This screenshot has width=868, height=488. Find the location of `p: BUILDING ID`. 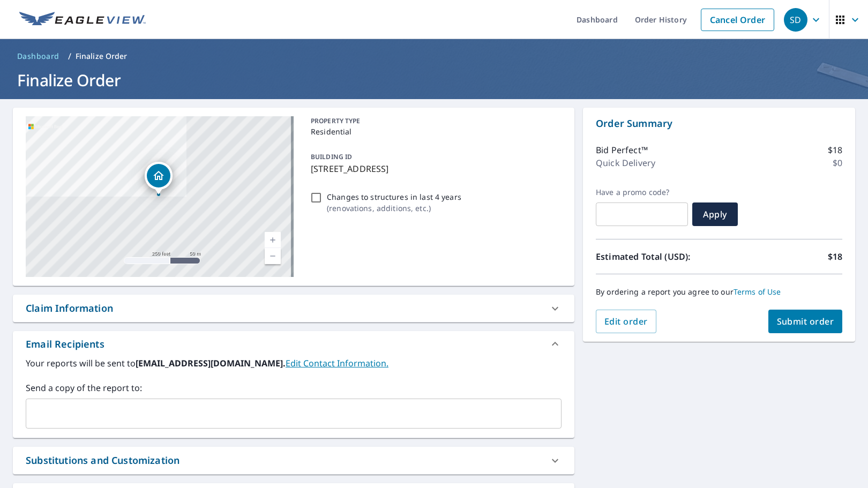

p: BUILDING ID is located at coordinates (331, 156).